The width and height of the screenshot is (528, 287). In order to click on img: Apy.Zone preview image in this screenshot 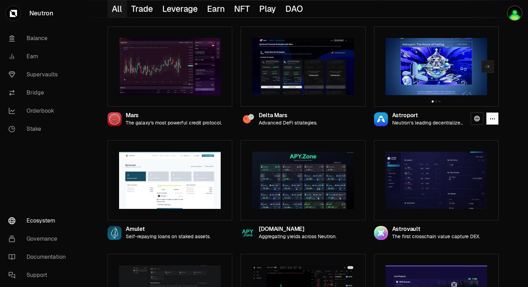, I will do `click(303, 180)`.